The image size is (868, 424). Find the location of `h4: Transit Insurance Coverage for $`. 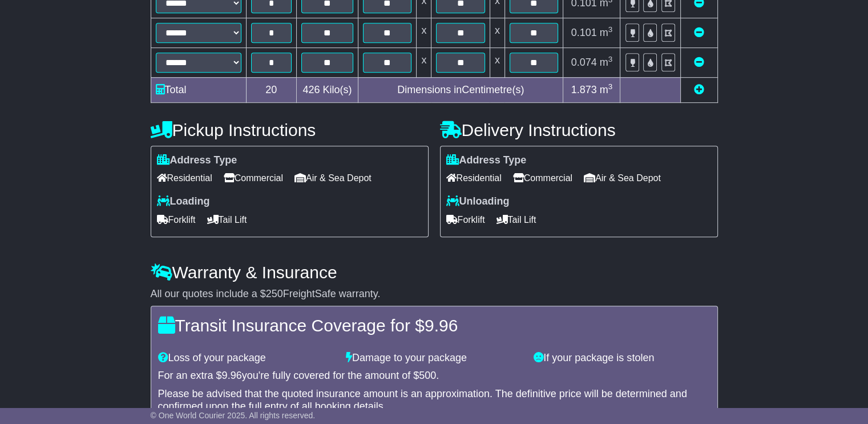

h4: Transit Insurance Coverage for $ is located at coordinates (434, 325).